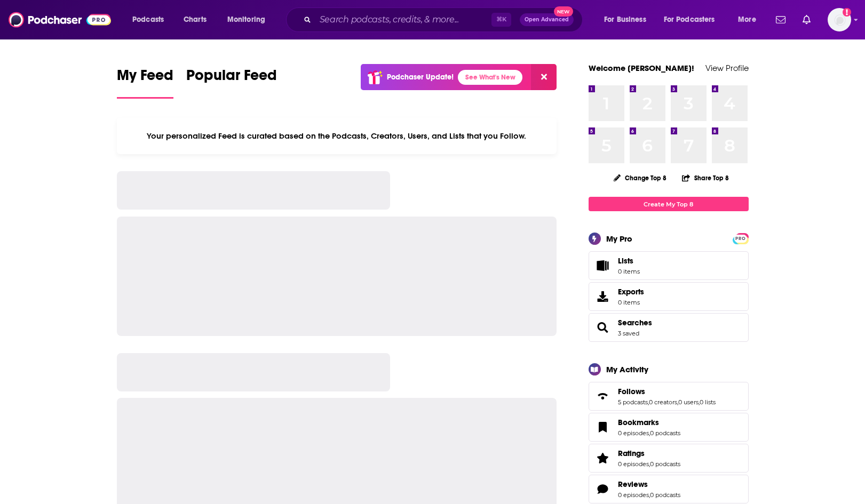 Image resolution: width=865 pixels, height=504 pixels. I want to click on span: Logged in as sarahhallprinc, so click(840, 20).